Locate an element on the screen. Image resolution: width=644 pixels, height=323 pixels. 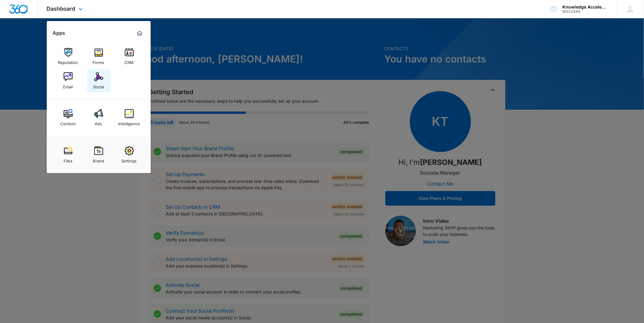
a: Settings is located at coordinates (129, 155).